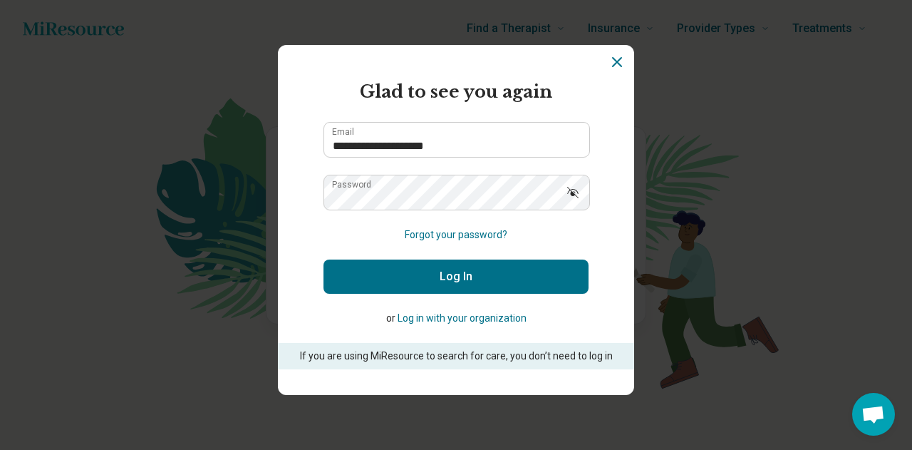 The height and width of the screenshot is (450, 912). What do you see at coordinates (617, 62) in the screenshot?
I see `button: Dismiss` at bounding box center [617, 62].